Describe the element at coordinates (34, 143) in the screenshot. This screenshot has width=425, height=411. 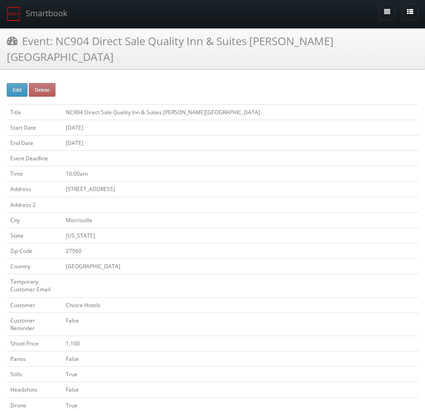
I see `td: End Date` at that location.